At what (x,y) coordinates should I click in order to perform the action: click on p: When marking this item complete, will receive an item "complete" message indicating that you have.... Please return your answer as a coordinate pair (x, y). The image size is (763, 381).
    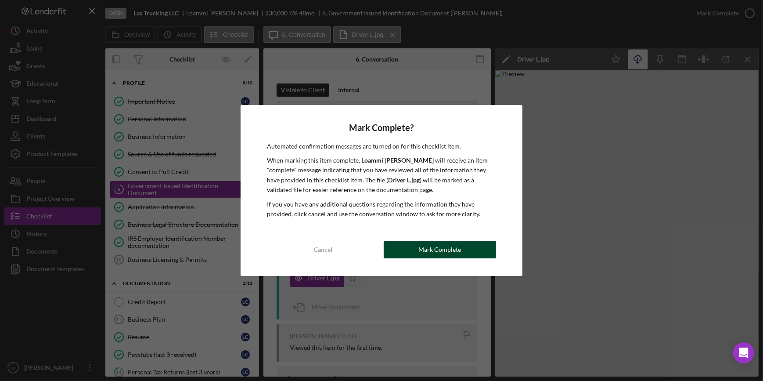
    Looking at the image, I should click on (381, 175).